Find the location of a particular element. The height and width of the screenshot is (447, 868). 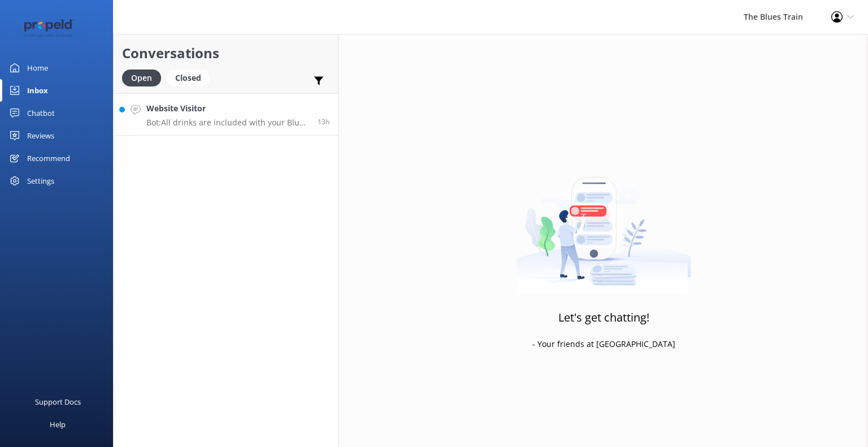

div: Home is located at coordinates (37, 68).